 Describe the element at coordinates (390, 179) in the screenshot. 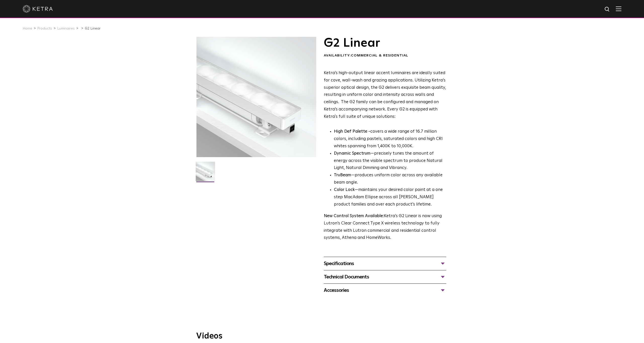

I see `li: —produces uniform color across any available beam angle.` at that location.